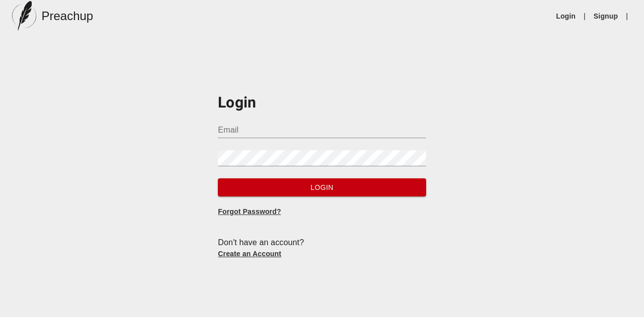  Describe the element at coordinates (250, 254) in the screenshot. I see `a: Create an Account` at that location.